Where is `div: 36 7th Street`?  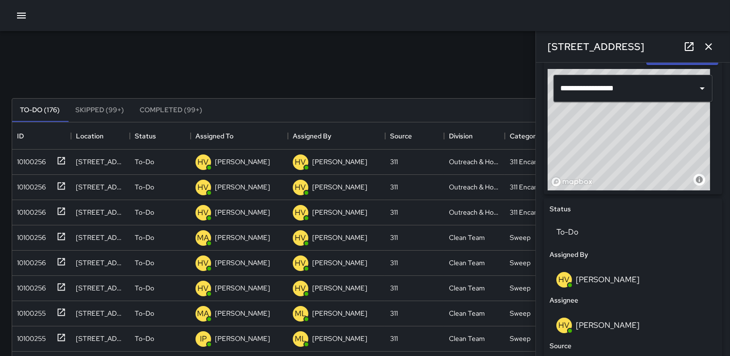 div: 36 7th Street is located at coordinates (100, 238).